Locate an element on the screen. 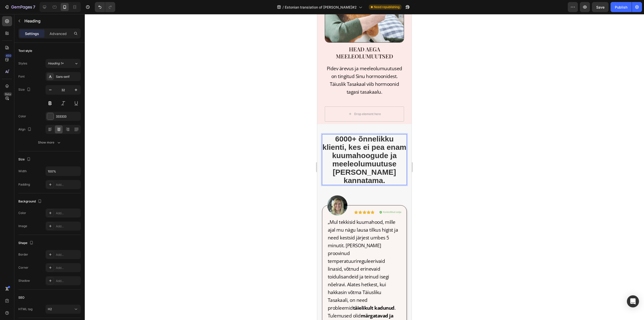  div: 333333 is located at coordinates (67, 116).